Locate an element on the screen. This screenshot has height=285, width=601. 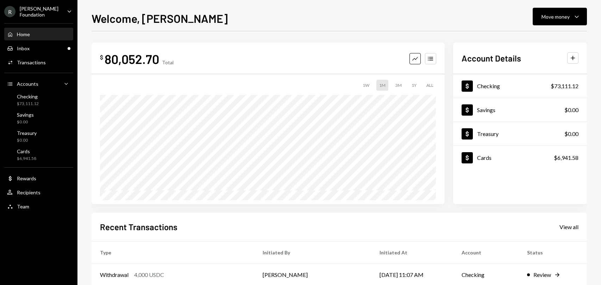
a: Inbox is located at coordinates (39, 48).